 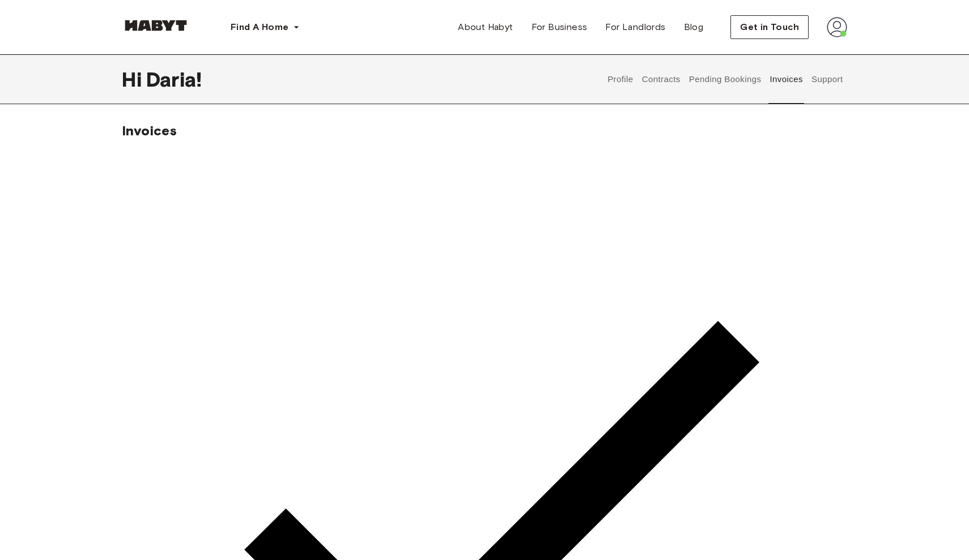 I want to click on span: Get in Touch, so click(x=770, y=27).